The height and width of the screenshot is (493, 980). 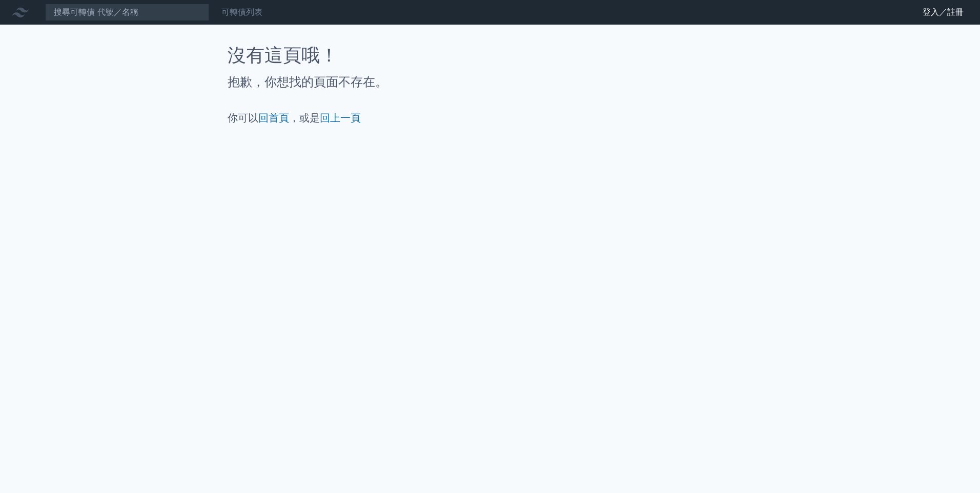 What do you see at coordinates (944, 13) in the screenshot?
I see `a: 登入／註冊` at bounding box center [944, 13].